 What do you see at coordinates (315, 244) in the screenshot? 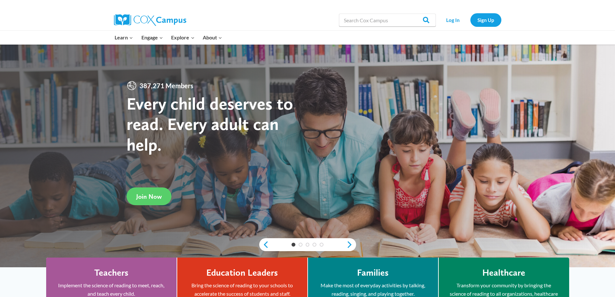
I see `a: 4` at bounding box center [315, 244].